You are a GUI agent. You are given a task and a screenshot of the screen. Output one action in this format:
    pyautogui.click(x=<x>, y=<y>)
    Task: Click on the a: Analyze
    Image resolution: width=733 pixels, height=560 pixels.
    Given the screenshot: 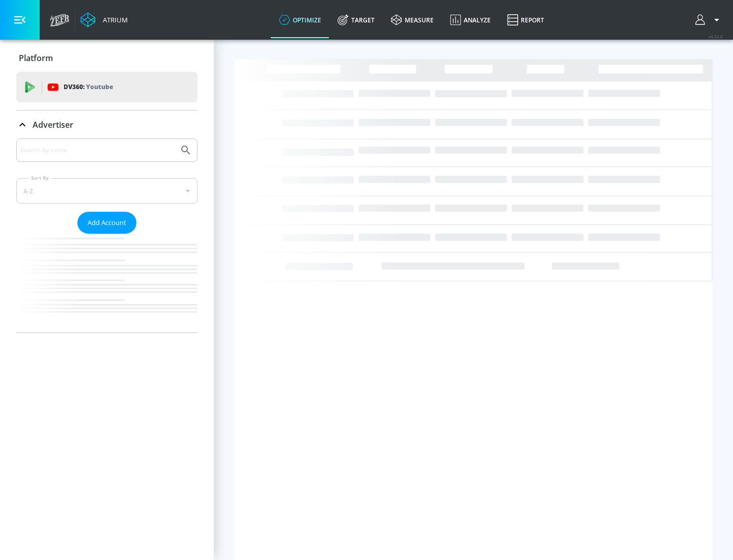 What is the action you would take?
    pyautogui.click(x=471, y=19)
    